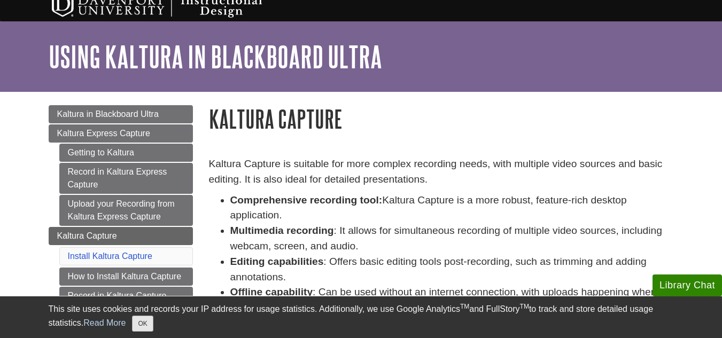 This screenshot has height=338, width=722. What do you see at coordinates (361, 317) in the screenshot?
I see `div: This site uses cookies and records your IP address for usage statistics. Additionally, we use Goo...` at bounding box center [361, 317].